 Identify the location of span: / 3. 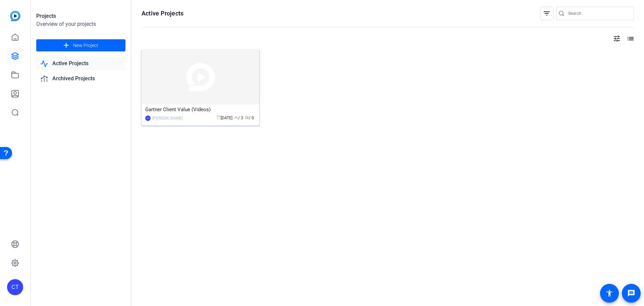
(239, 118).